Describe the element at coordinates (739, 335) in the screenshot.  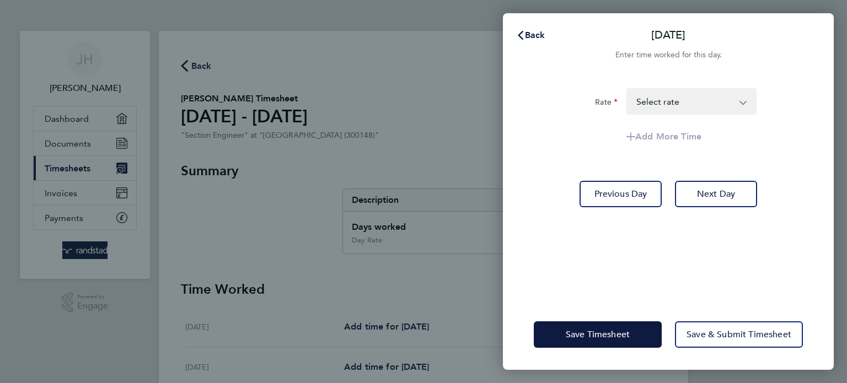
I see `button: Save & Submit Timesheet` at that location.